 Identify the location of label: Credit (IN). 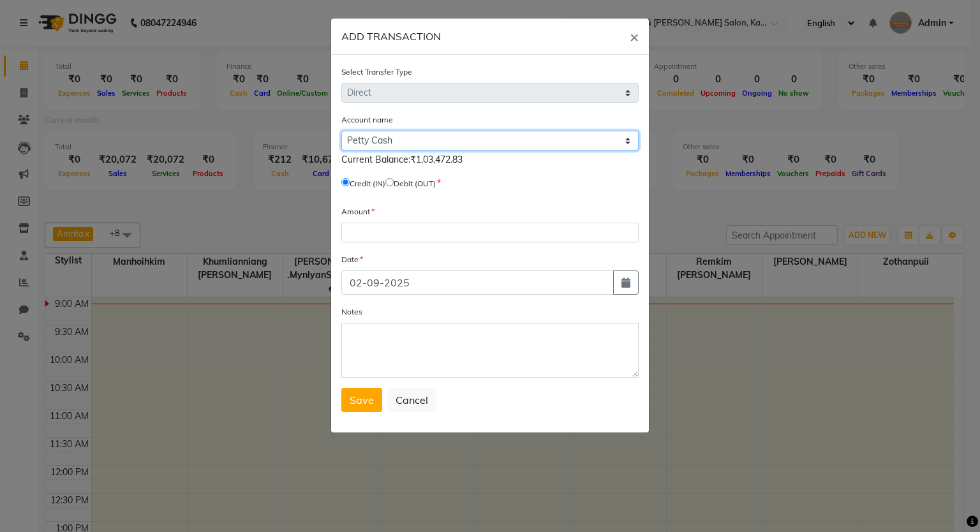
(368, 184).